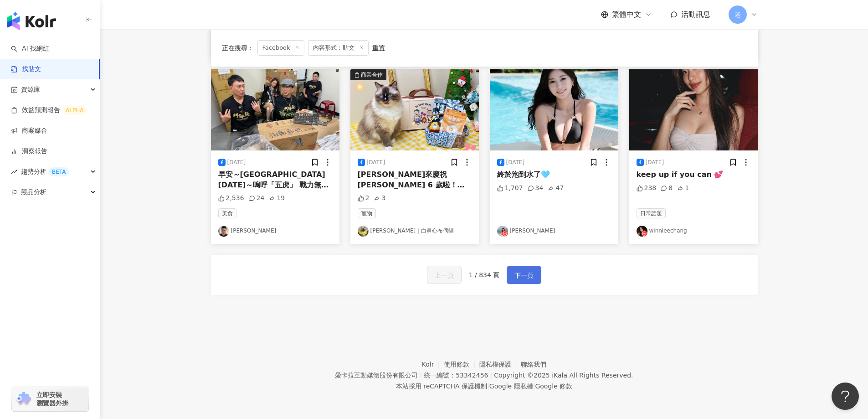 Image resolution: width=868 pixels, height=419 pixels. I want to click on a: 洞察報告, so click(29, 151).